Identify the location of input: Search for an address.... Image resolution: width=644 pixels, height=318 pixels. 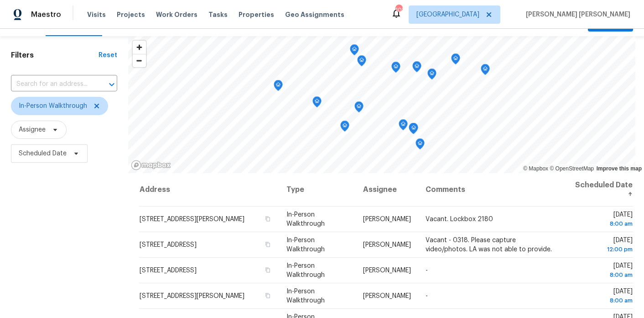
(51, 84).